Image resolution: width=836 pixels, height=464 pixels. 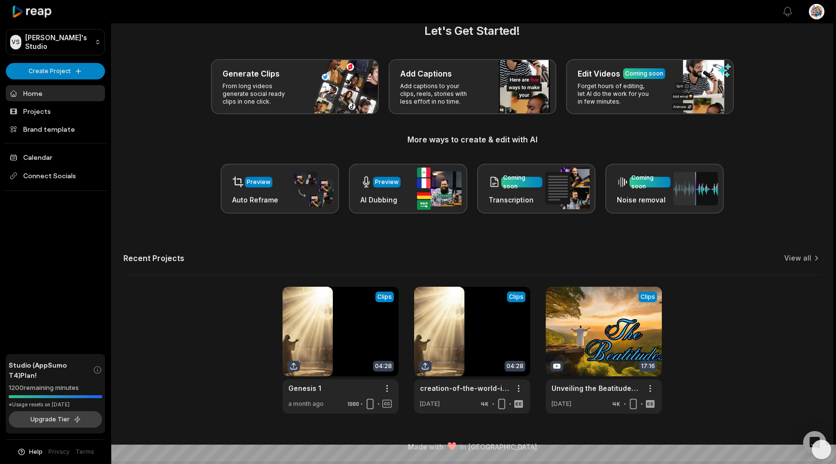 I want to click on span: Help, so click(x=36, y=452).